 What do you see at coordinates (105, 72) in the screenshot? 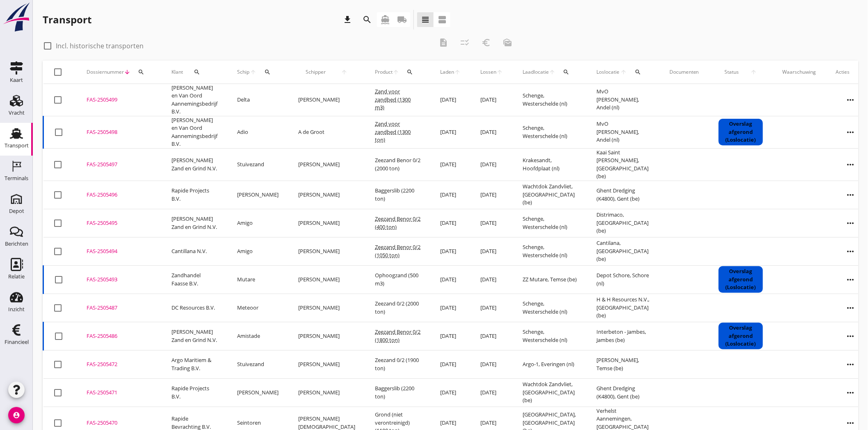
I see `span: Dossiernummer` at bounding box center [105, 72].